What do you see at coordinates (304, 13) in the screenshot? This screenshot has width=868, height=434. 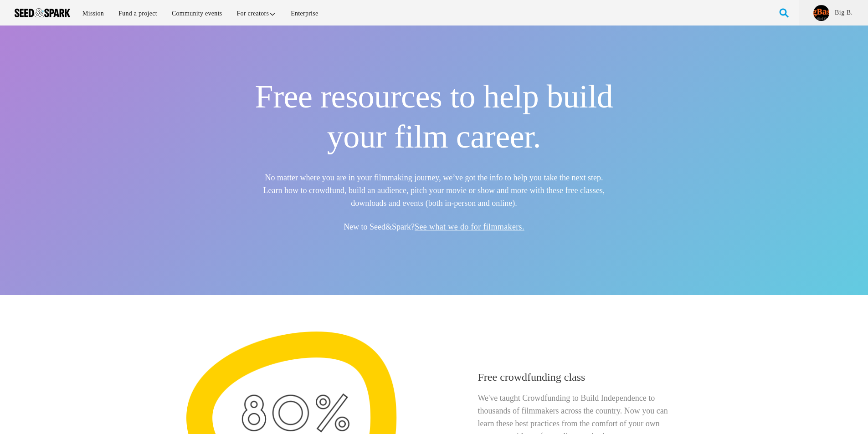 I see `a: Enterprise` at bounding box center [304, 13].